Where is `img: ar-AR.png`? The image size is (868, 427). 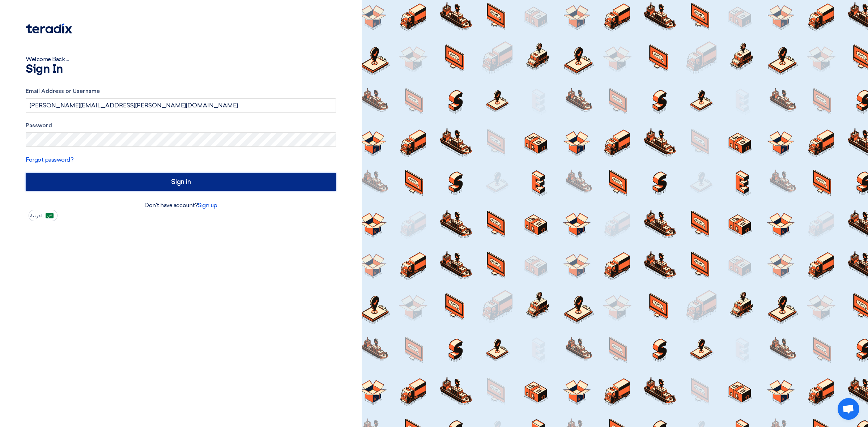
img: ar-AR.png is located at coordinates (49, 216).